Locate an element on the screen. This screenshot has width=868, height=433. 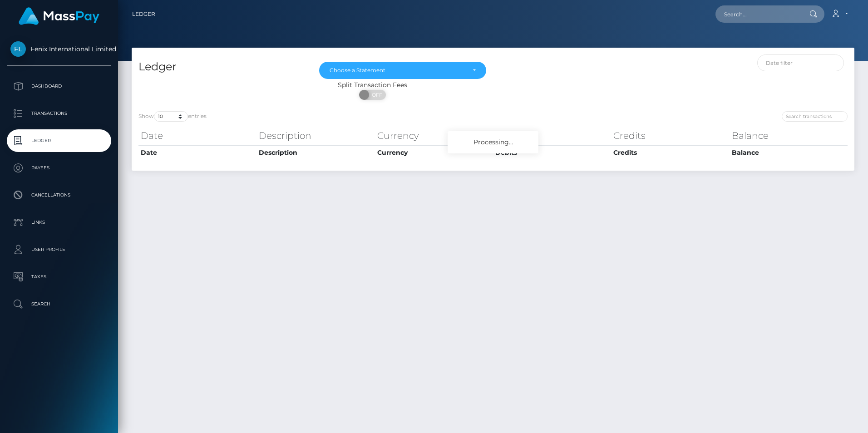
div: Processing... is located at coordinates (493, 142).